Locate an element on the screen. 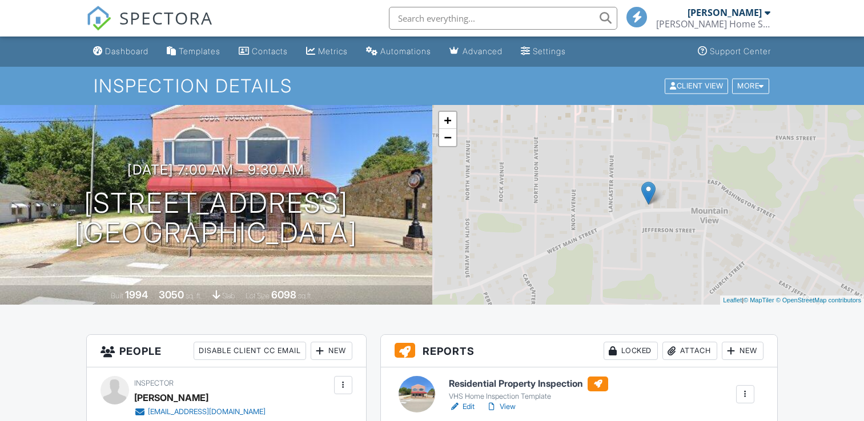 The width and height of the screenshot is (864, 421). a: Contacts is located at coordinates (263, 51).